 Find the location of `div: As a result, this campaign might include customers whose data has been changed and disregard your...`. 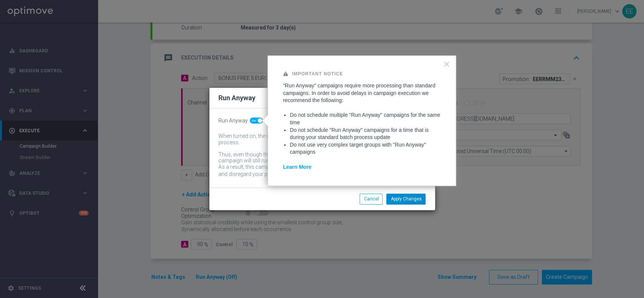

div: As a result, this campaign might include customers whose data has been changed and disregard your... is located at coordinates (316, 171).